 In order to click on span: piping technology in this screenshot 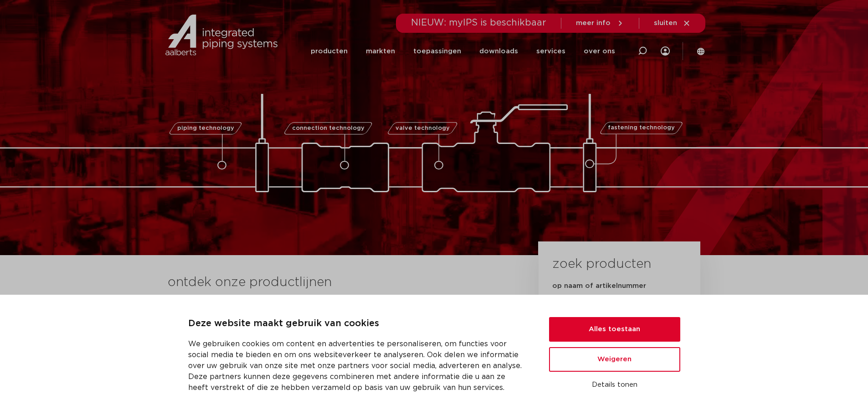, I will do `click(206, 128)`.